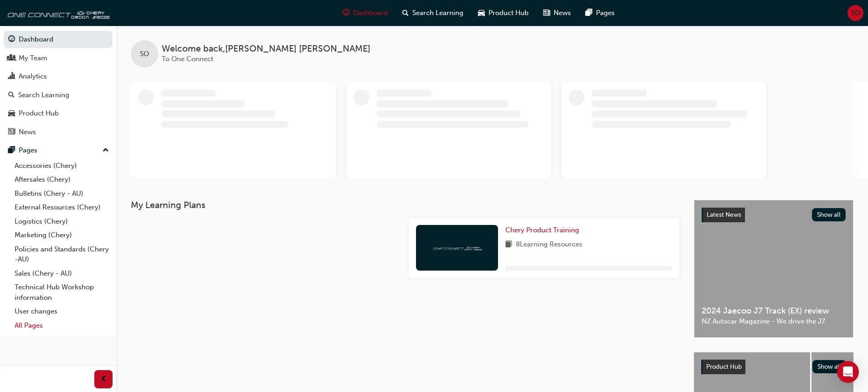  I want to click on a: External Resources (Chery), so click(62, 207).